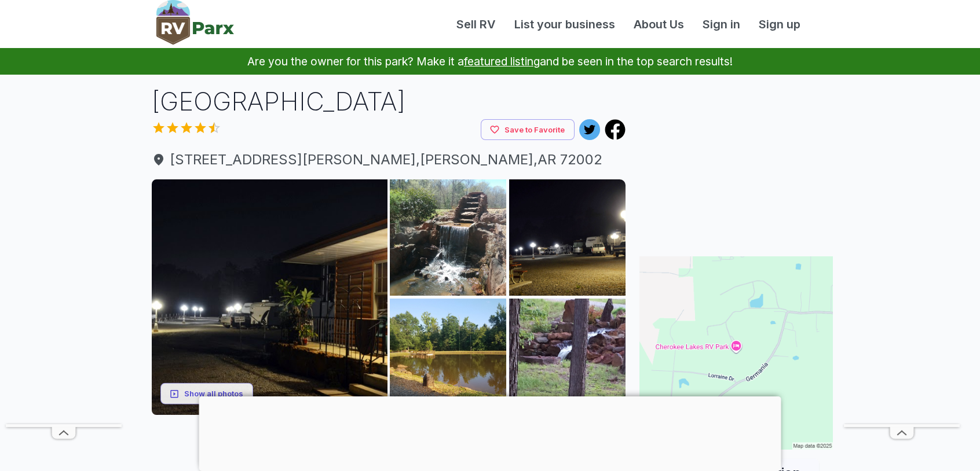 The width and height of the screenshot is (980, 471). Describe the element at coordinates (736, 353) in the screenshot. I see `a: Map for Cherokee Lakes RV Park` at that location.